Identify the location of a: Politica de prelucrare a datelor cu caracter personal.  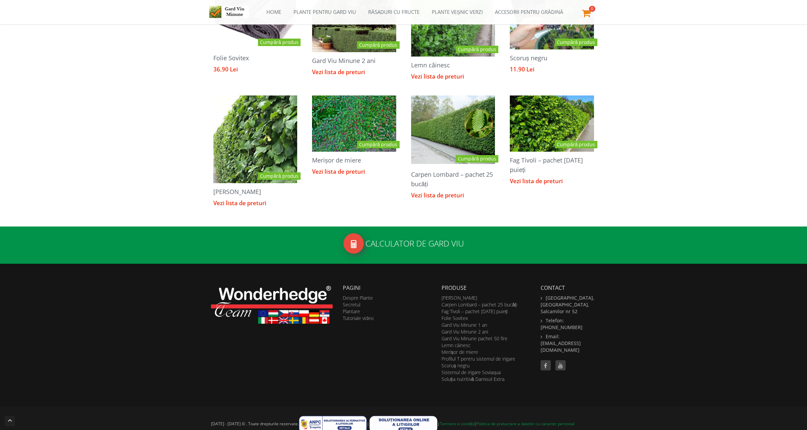
(526, 423).